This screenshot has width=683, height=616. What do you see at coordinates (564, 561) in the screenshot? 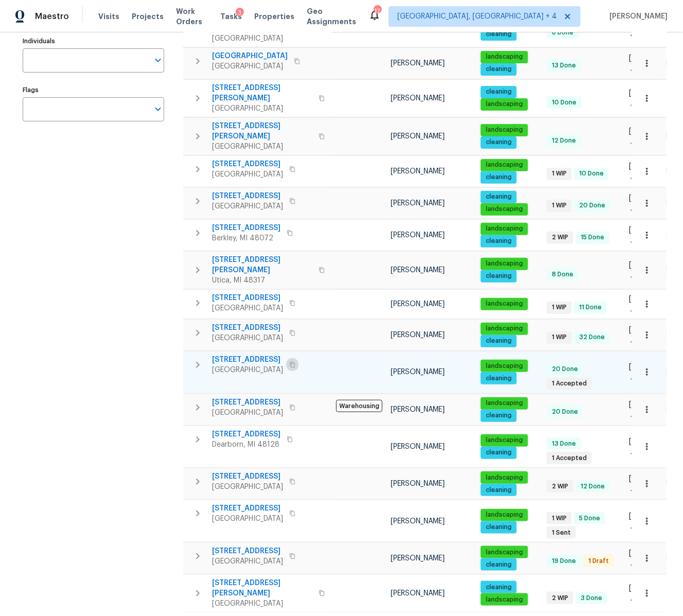
I see `span: 19 Done` at bounding box center [564, 561].